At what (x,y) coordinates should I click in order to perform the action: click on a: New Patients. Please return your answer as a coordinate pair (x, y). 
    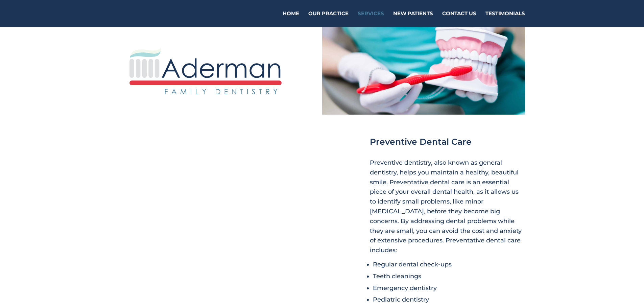
    Looking at the image, I should click on (413, 19).